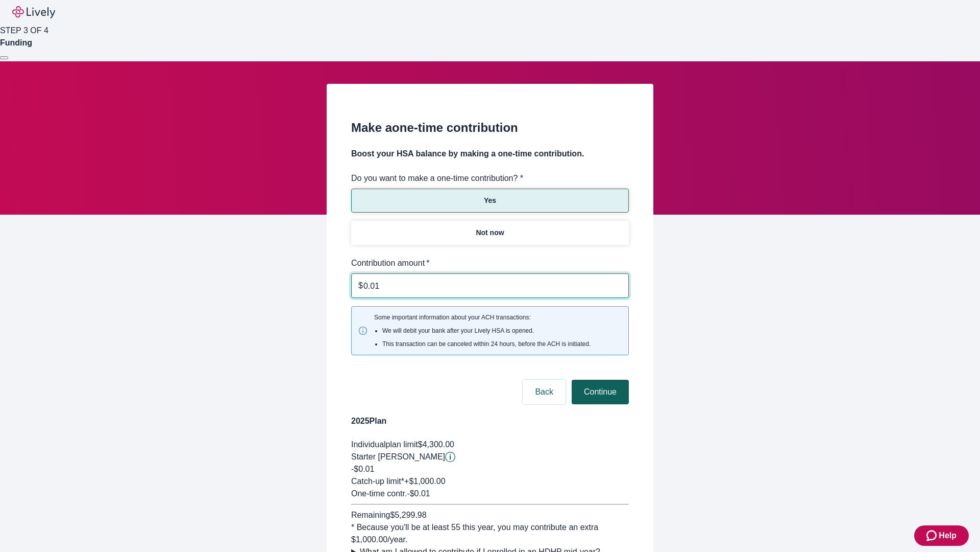  Describe the element at coordinates (450, 457) in the screenshot. I see `svg: Starter penny details` at that location.